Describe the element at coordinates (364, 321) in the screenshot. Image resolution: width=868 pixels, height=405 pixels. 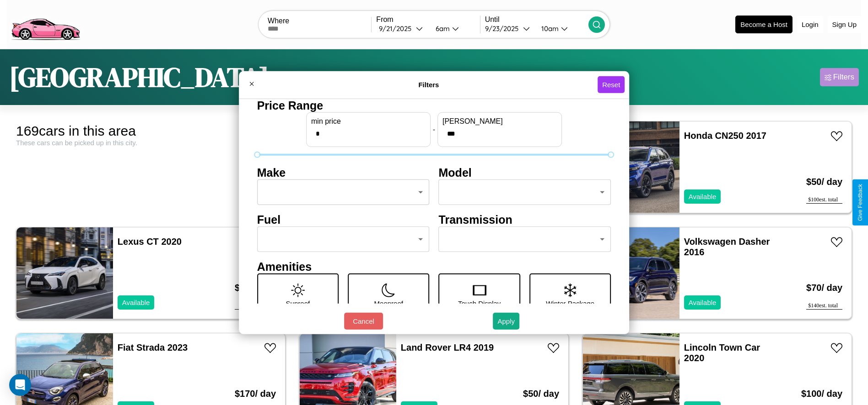
I see `button: Cancel` at that location.